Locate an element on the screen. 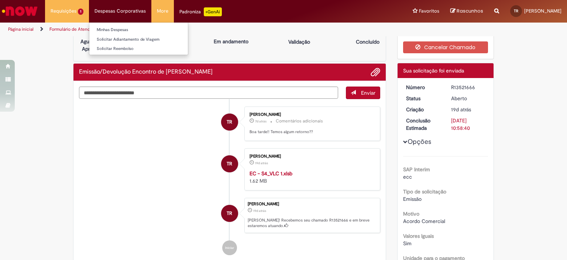 The height and width of the screenshot is (260, 567). div: 1.62 MB is located at coordinates (311, 177).